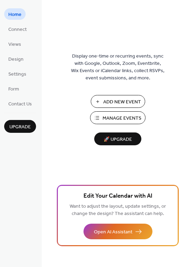 This screenshot has height=267, width=194. What do you see at coordinates (15, 14) in the screenshot?
I see `a: Home` at bounding box center [15, 14].